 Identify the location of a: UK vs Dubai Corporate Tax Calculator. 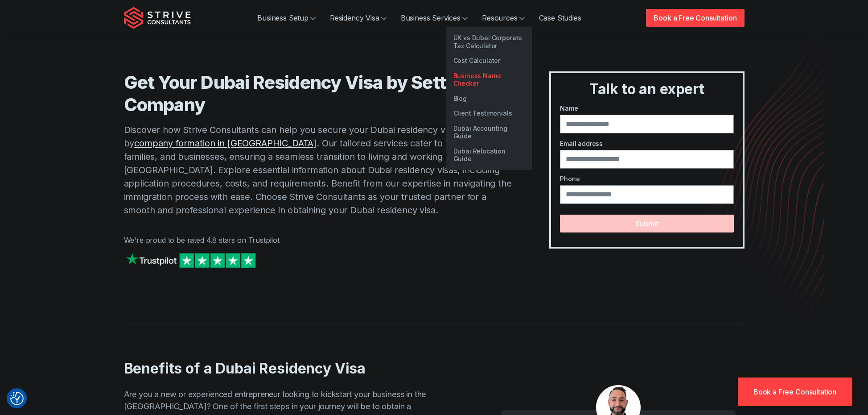
(489, 42).